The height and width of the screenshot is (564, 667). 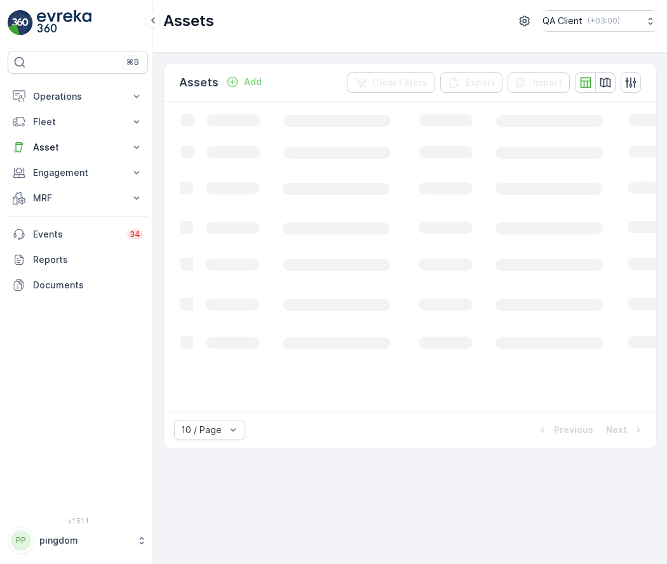 I want to click on p: Fleet, so click(x=77, y=122).